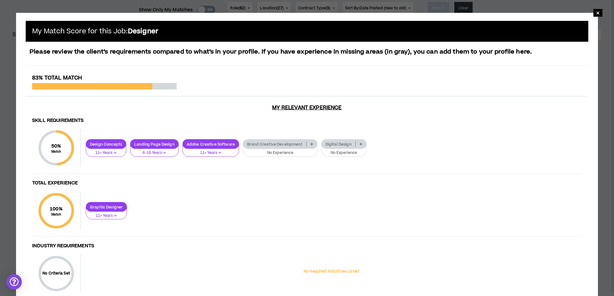  What do you see at coordinates (57, 78) in the screenshot?
I see `span: 83% Total Match` at bounding box center [57, 78].